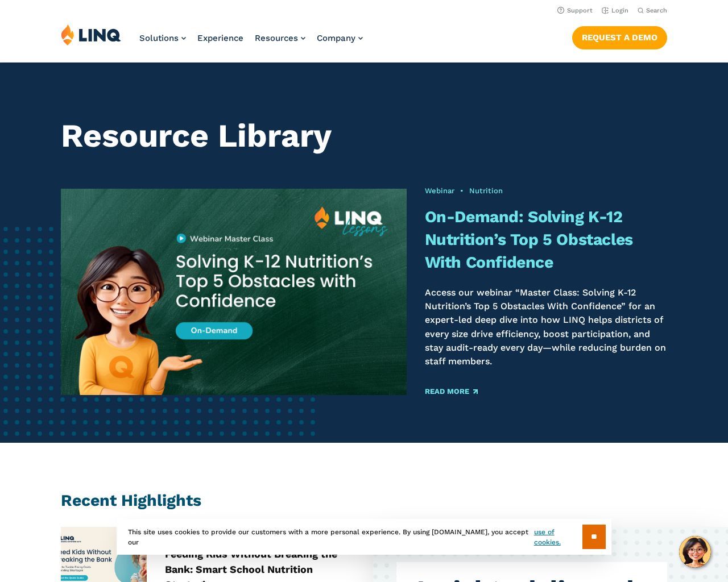 The height and width of the screenshot is (582, 728). What do you see at coordinates (336, 38) in the screenshot?
I see `span: Company` at bounding box center [336, 38].